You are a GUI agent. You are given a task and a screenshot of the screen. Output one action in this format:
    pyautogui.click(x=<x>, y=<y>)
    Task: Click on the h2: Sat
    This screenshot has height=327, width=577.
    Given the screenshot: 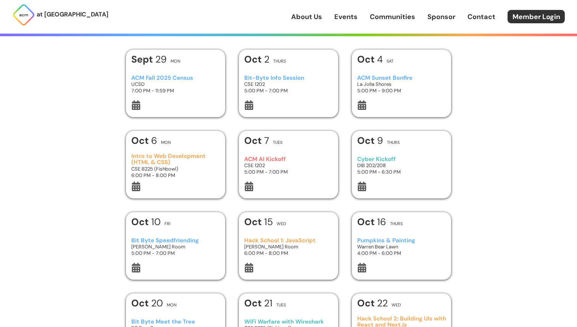 What is the action you would take?
    pyautogui.click(x=390, y=61)
    